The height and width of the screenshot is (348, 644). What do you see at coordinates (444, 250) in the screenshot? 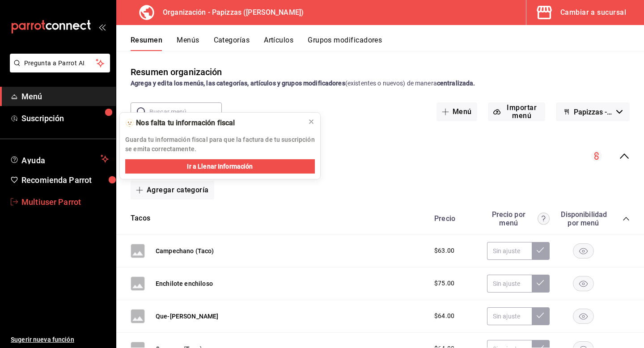
I see `span: $63.00` at bounding box center [444, 250].